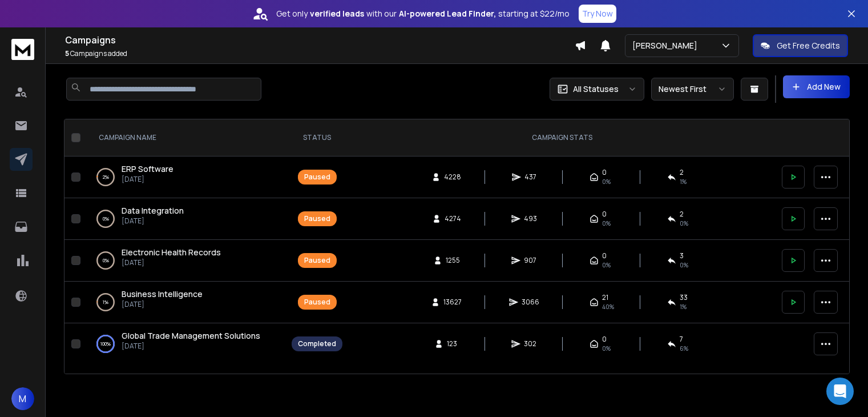 Image resolution: width=868 pixels, height=417 pixels. What do you see at coordinates (106, 344) in the screenshot?
I see `p: 100 %` at bounding box center [106, 344].